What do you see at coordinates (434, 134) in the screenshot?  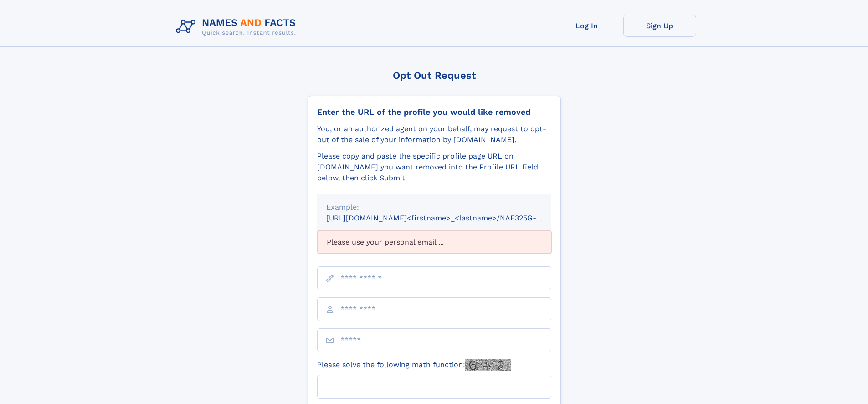 I see `div: You, or an authorized agent on your behalf, may request to opt-out of the sale of your informatio...` at bounding box center [434, 134].